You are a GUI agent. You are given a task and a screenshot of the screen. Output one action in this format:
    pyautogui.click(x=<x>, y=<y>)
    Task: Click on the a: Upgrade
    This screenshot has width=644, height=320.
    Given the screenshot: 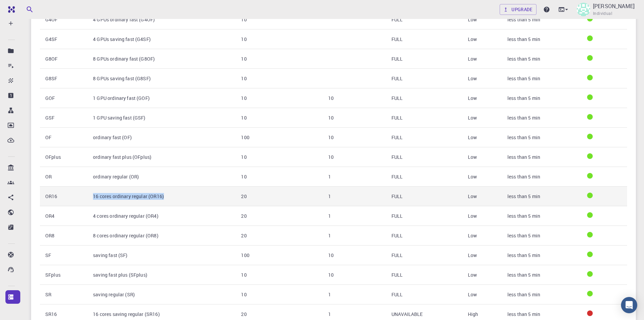 What is the action you would take?
    pyautogui.click(x=518, y=9)
    